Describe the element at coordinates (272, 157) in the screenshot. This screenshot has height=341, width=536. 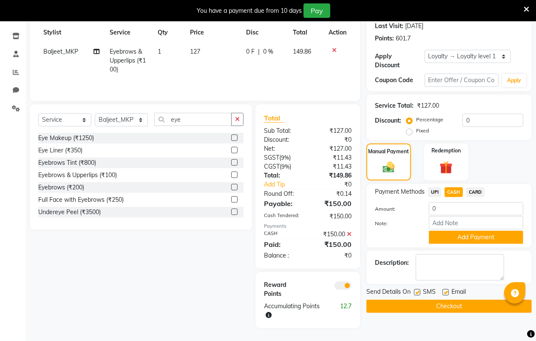
I see `span: SGST` at that location.